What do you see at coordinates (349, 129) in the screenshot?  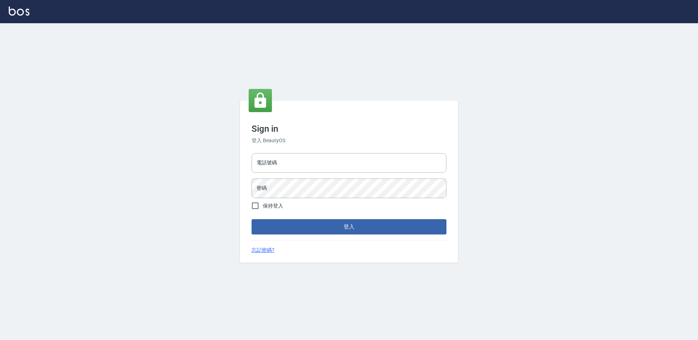 I see `h3: Sign in` at bounding box center [349, 129].